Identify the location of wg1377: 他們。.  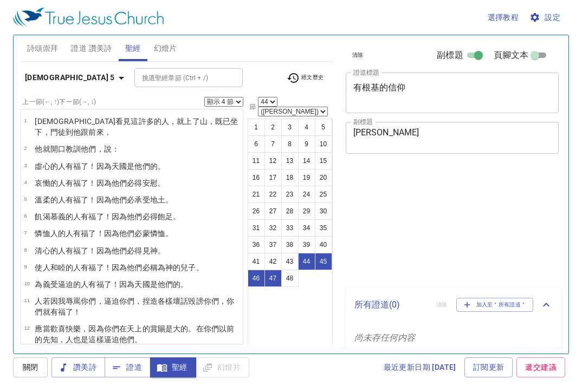
(131, 339).